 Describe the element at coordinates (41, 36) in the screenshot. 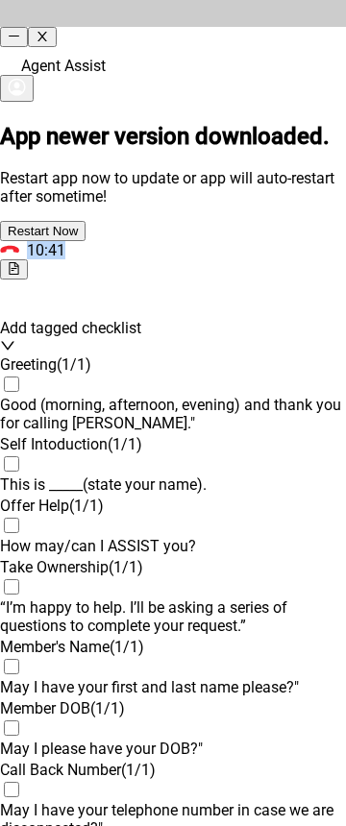

I see `span: close` at that location.